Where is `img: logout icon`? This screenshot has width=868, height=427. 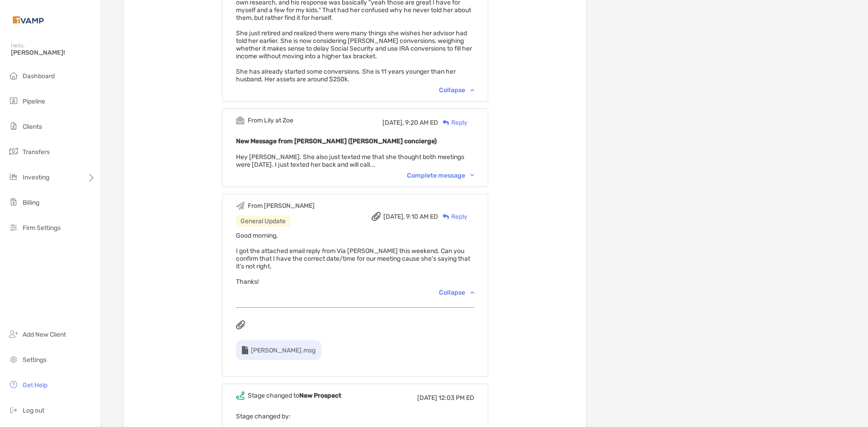 img: logout icon is located at coordinates (14, 409).